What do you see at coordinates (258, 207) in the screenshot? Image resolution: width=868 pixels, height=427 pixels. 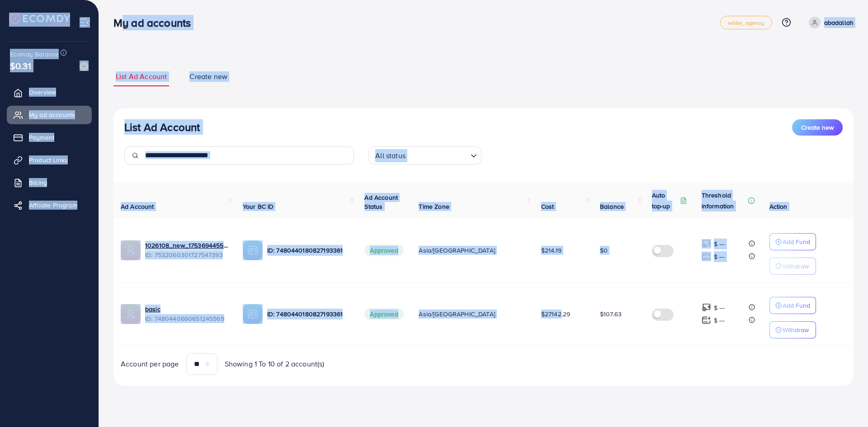 I see `span: Your BC ID` at bounding box center [258, 207].